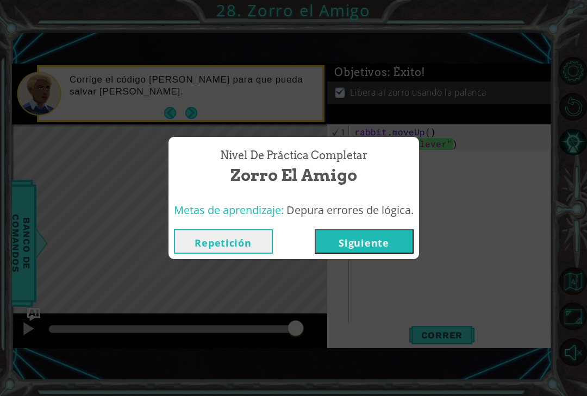  What do you see at coordinates (364, 241) in the screenshot?
I see `button: Siguiente` at bounding box center [364, 241].